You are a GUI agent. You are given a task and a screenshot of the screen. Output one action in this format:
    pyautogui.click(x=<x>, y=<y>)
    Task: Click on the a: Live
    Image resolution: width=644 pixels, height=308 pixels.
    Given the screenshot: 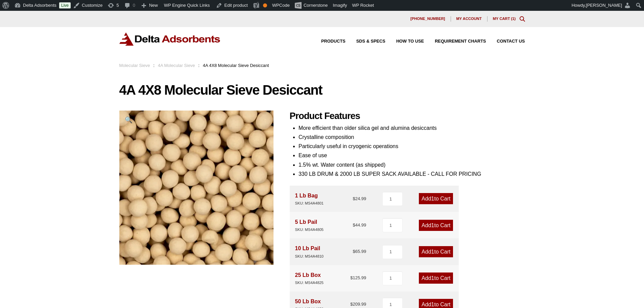 What is the action you would take?
    pyautogui.click(x=65, y=5)
    